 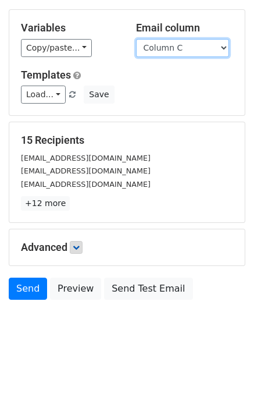 What do you see at coordinates (46, 75) in the screenshot?
I see `a: Templates` at bounding box center [46, 75].